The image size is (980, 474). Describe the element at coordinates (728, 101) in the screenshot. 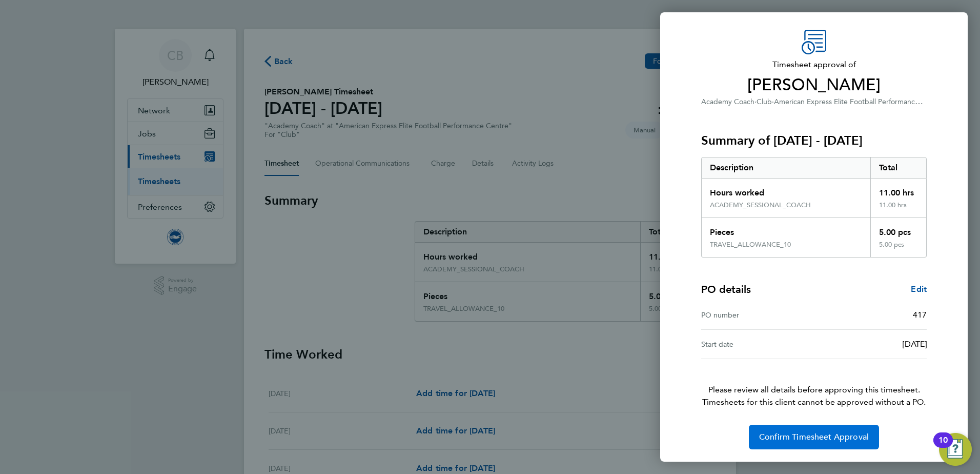

I see `span: Academy Coach` at that location.